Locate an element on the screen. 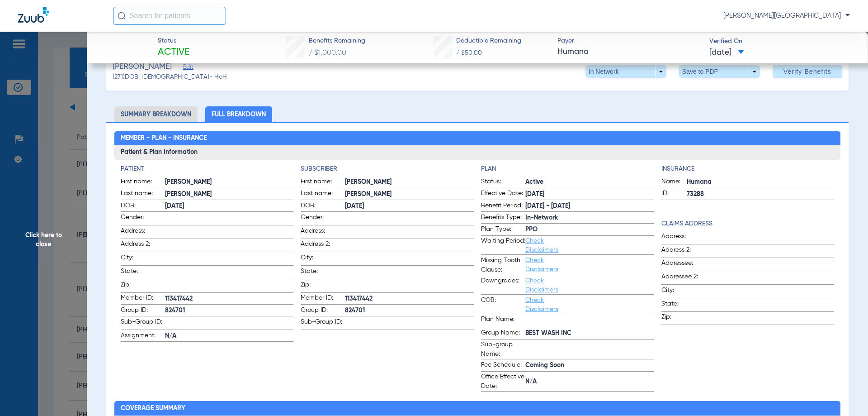 This screenshot has height=416, width=868. li: Summary Breakdown is located at coordinates (156, 114).